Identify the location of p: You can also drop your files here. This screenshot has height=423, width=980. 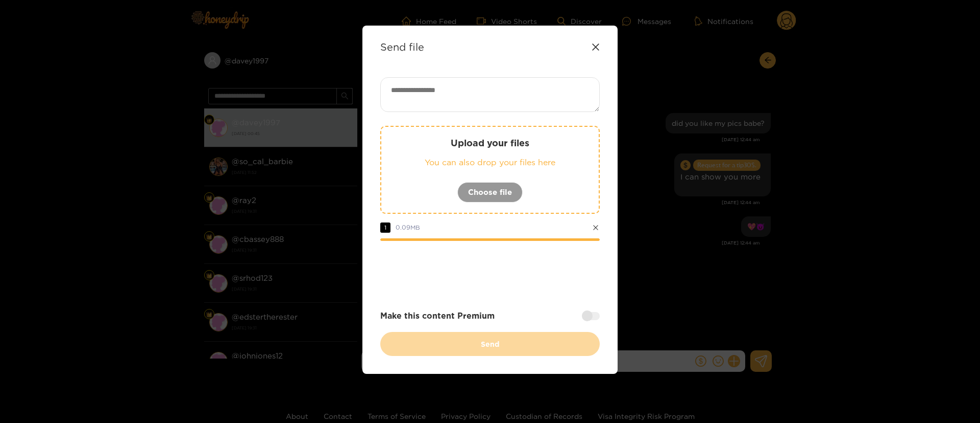
(490, 162).